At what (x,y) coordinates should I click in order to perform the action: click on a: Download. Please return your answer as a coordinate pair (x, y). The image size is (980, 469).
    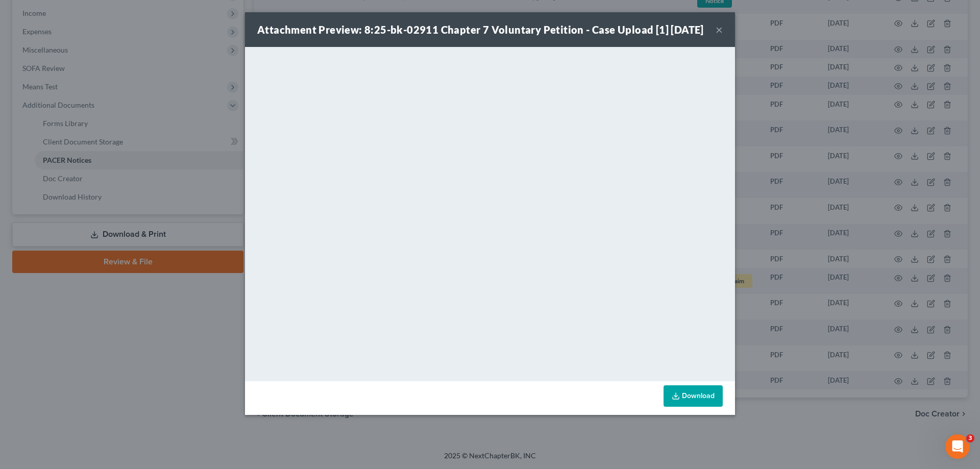
    Looking at the image, I should click on (693, 396).